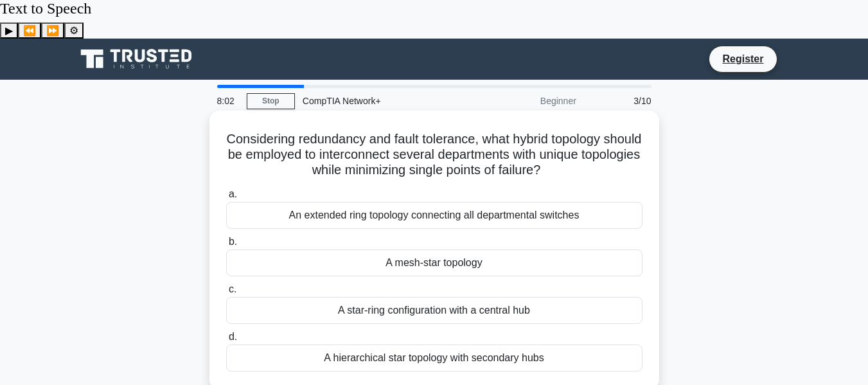  What do you see at coordinates (270, 101) in the screenshot?
I see `a: Stop` at bounding box center [270, 101].